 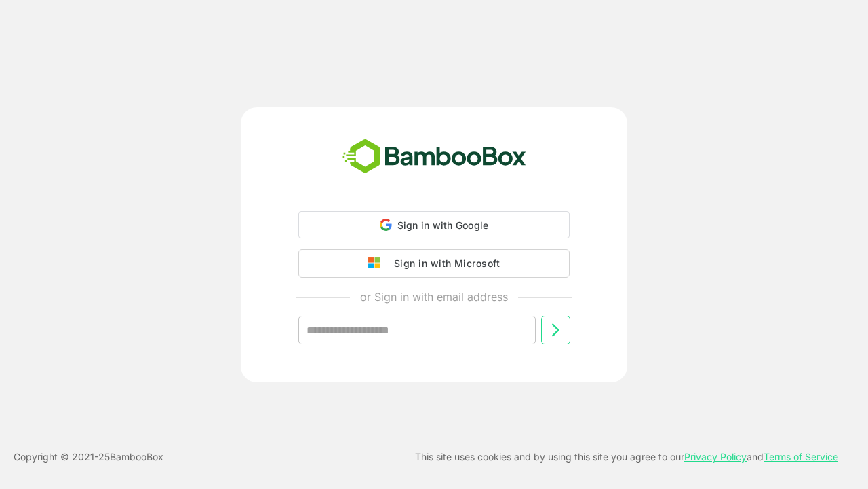 I want to click on p: or Sign in with email address, so click(x=434, y=297).